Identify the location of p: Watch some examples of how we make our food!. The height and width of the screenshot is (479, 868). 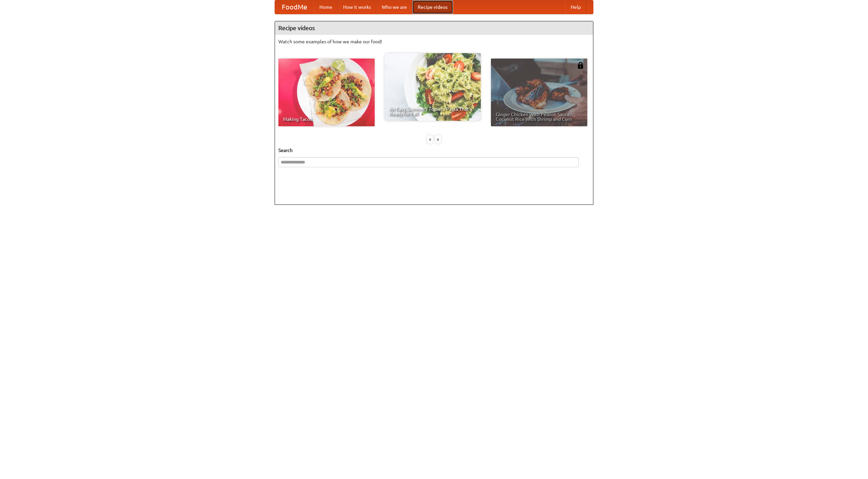
(434, 42).